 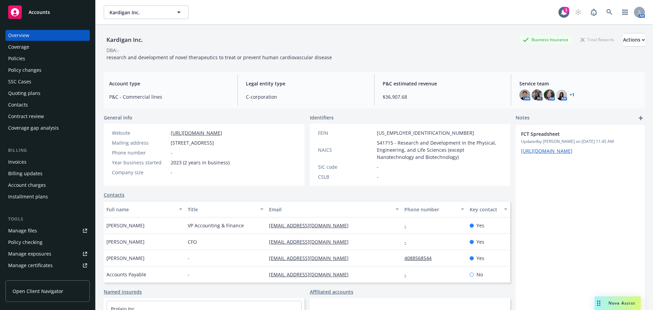 What do you see at coordinates (48, 93) in the screenshot?
I see `a: Quoting plans` at bounding box center [48, 93].